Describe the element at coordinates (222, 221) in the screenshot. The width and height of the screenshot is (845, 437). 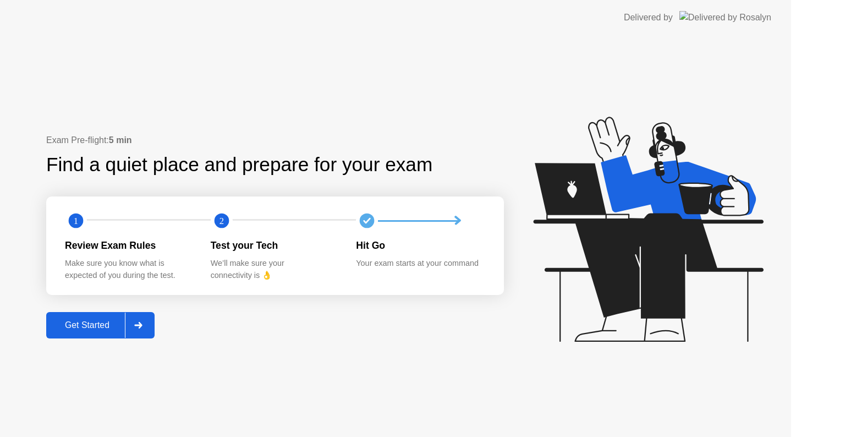
I see `text: 2` at that location.